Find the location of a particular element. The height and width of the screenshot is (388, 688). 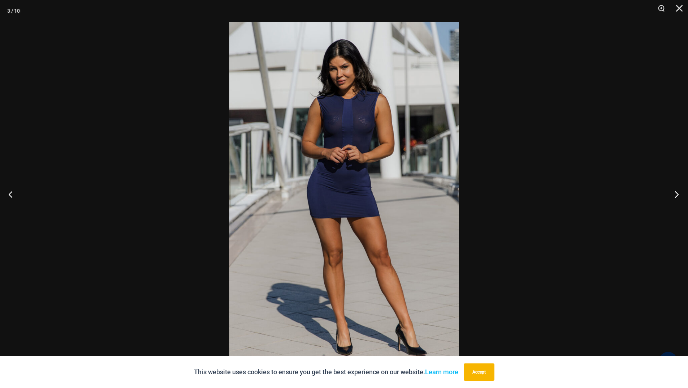

img: Desire Me Navy 5192 Dress 05 is located at coordinates (344, 194).